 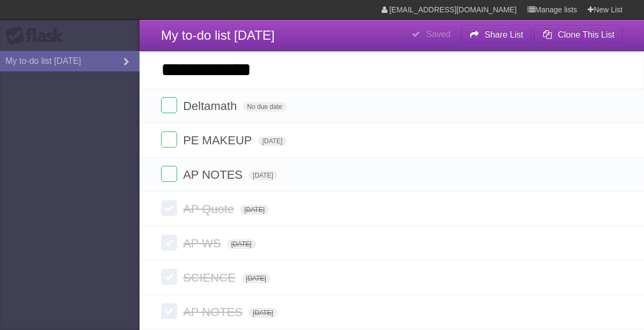 I want to click on b: Clone This List, so click(x=586, y=34).